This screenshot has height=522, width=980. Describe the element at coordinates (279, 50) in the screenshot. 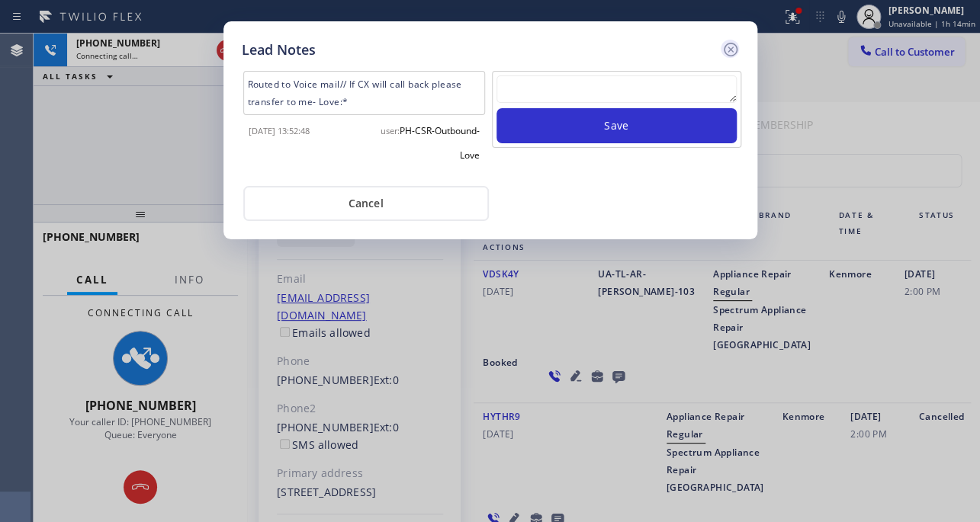

I see `h5: Lead Notes` at that location.